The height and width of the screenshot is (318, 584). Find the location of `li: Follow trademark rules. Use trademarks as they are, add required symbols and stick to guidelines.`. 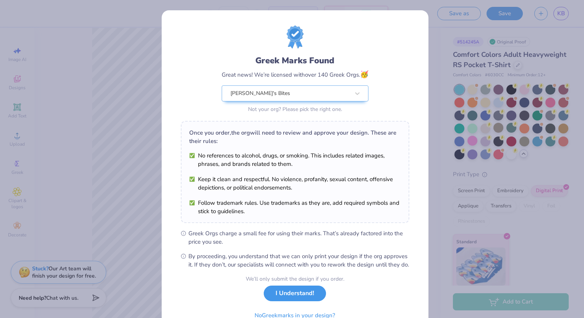

li: Follow trademark rules. Use trademarks as they are, add required symbols and stick to guidelines. is located at coordinates (295, 207).